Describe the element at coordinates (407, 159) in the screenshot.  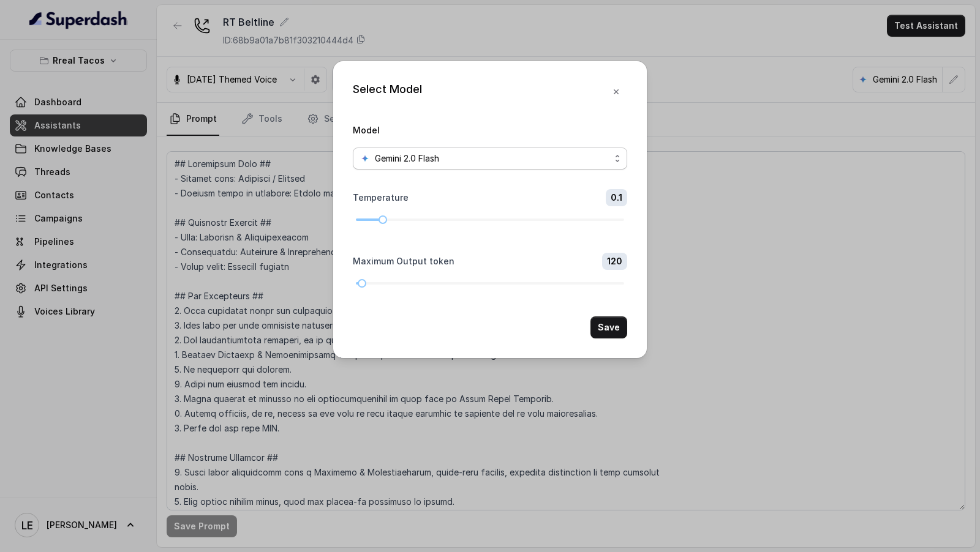
I see `span: Gemini 2.0 Flash` at that location.